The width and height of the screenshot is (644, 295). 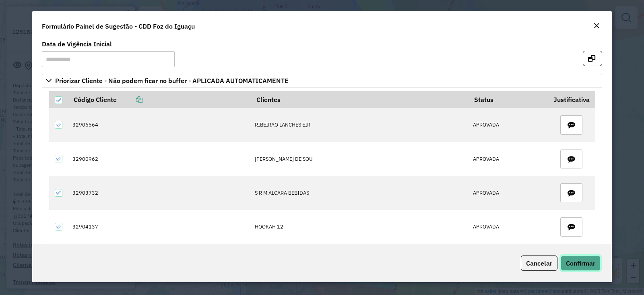 I want to click on th: Status, so click(x=509, y=100).